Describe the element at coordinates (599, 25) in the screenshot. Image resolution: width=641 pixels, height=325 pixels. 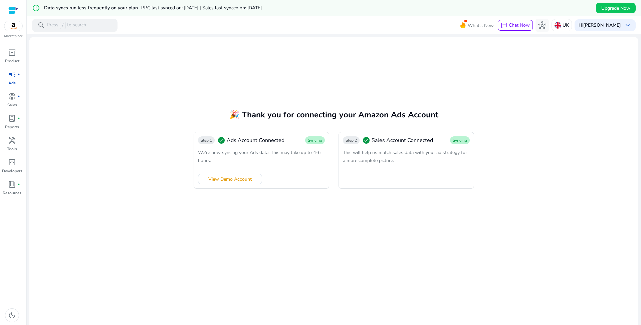
I see `p: Hi` at that location.